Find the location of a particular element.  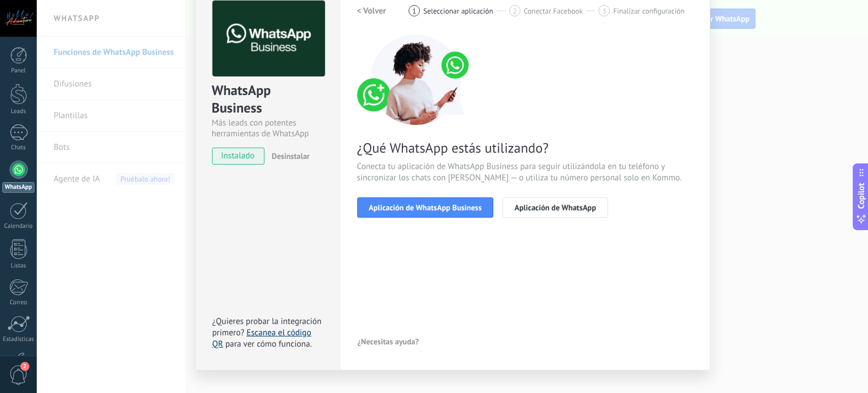

div: WhatsApp is located at coordinates (18, 187).